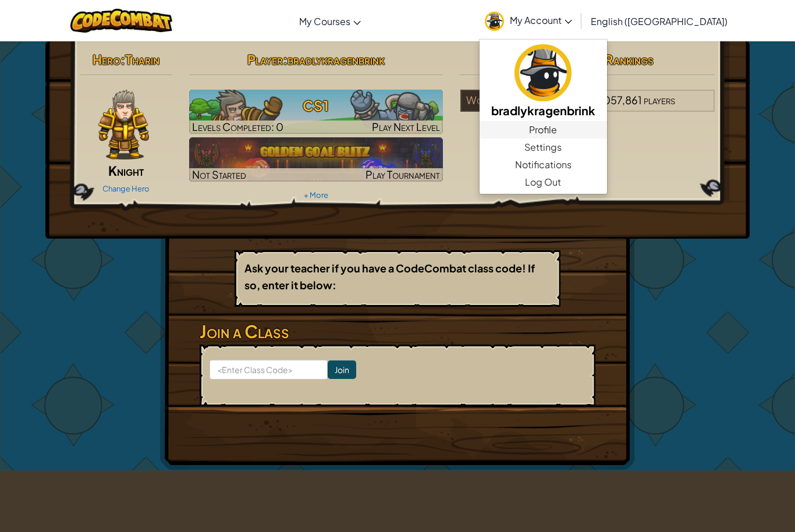 Image resolution: width=795 pixels, height=532 pixels. What do you see at coordinates (336, 60) in the screenshot?
I see `span: bradlykragenbrink` at bounding box center [336, 60].